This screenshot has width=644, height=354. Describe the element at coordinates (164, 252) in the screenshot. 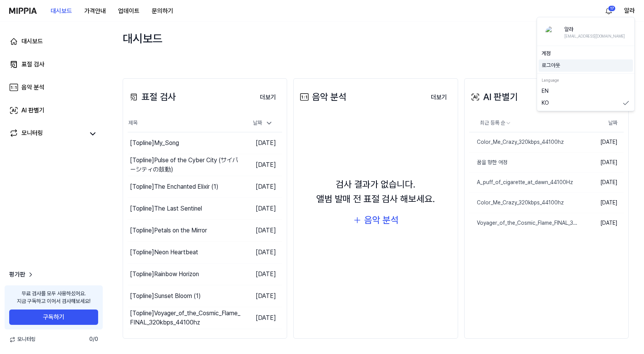

I see `div: [Topline] Neon Heartbeat` at that location.